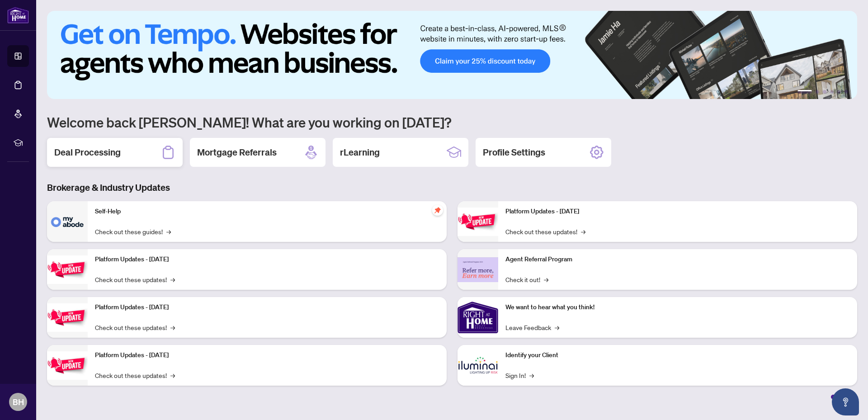 Image resolution: width=868 pixels, height=420 pixels. What do you see at coordinates (824, 92) in the screenshot?
I see `button: 3` at bounding box center [824, 92].